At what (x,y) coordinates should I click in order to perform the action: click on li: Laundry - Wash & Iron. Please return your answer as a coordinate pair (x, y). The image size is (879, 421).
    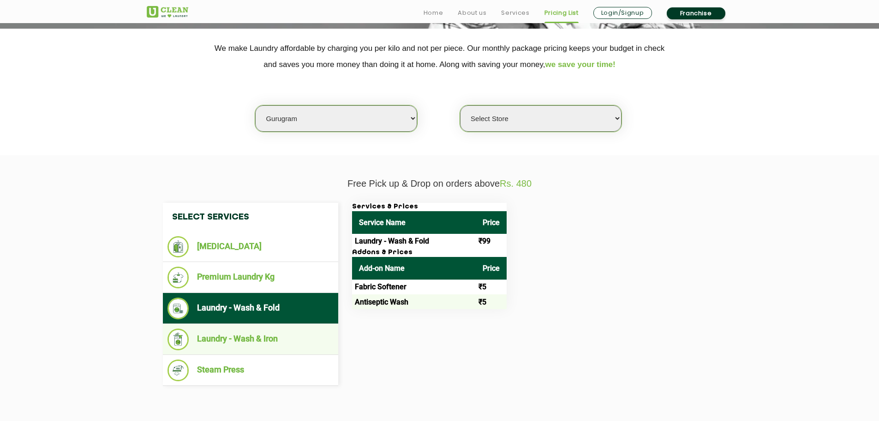
    Looking at the image, I should click on (251, 339).